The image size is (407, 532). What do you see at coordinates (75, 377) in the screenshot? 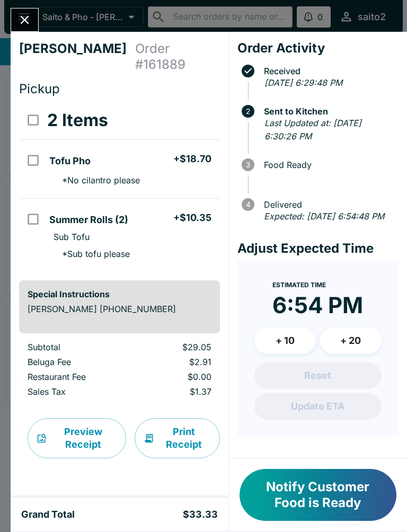
I see `p: Restaurant Fee` at bounding box center [75, 377].